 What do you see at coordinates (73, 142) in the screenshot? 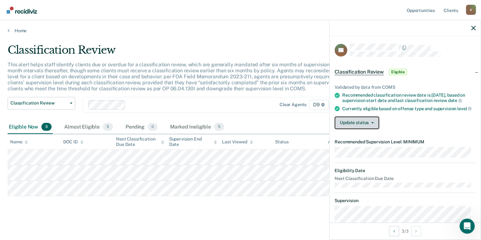
I see `div: DOC ID` at bounding box center [73, 142].